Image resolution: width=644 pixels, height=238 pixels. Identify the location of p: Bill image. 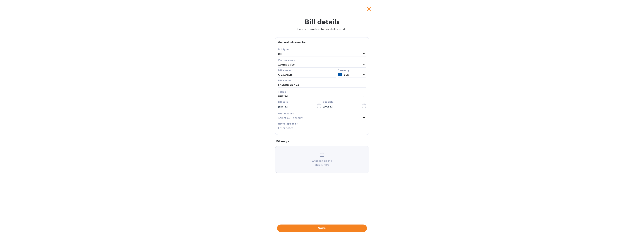
(322, 141).